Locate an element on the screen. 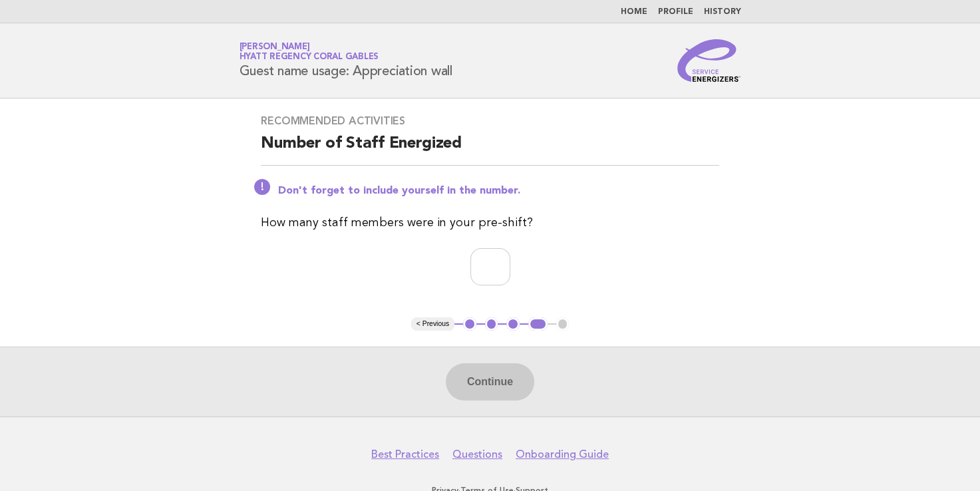 This screenshot has height=491, width=980. a: Questions is located at coordinates (477, 455).